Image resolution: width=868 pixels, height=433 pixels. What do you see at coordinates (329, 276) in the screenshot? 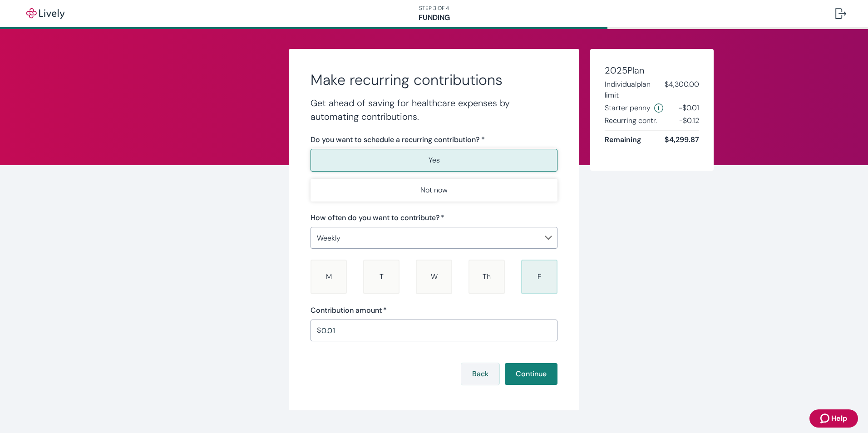
I see `span: M` at bounding box center [329, 276].